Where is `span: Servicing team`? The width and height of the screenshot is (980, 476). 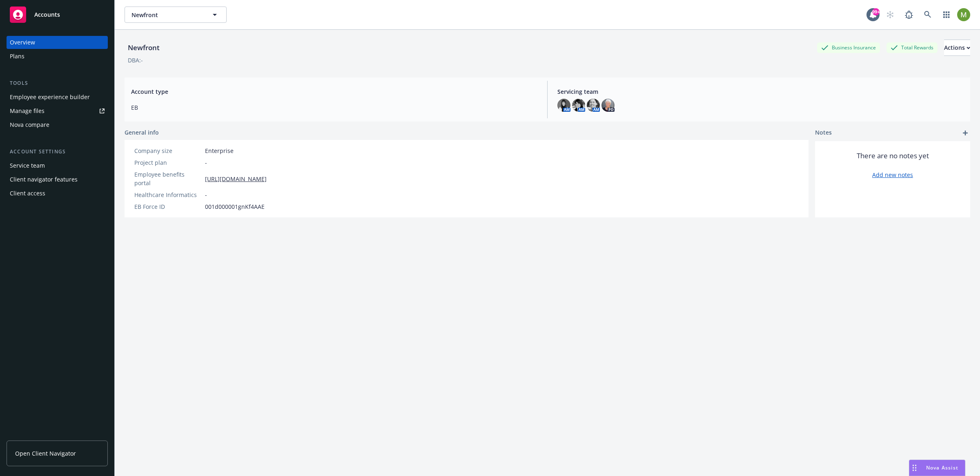 span: Servicing team is located at coordinates (760, 91).